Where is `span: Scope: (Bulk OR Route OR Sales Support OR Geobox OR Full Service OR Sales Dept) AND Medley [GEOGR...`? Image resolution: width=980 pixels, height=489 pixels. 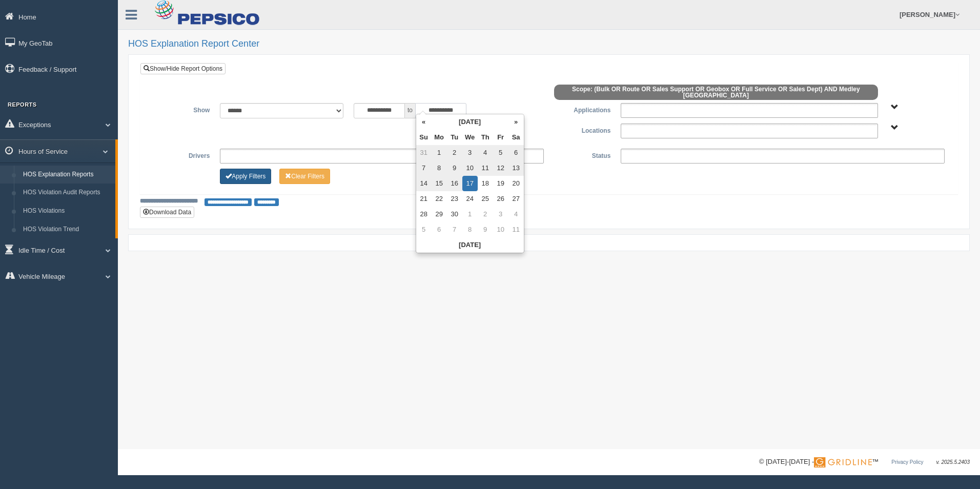
span: Scope: (Bulk OR Route OR Sales Support OR Geobox OR Full Service OR Sales Dept) AND Medley [GEOGR... is located at coordinates (716, 92).